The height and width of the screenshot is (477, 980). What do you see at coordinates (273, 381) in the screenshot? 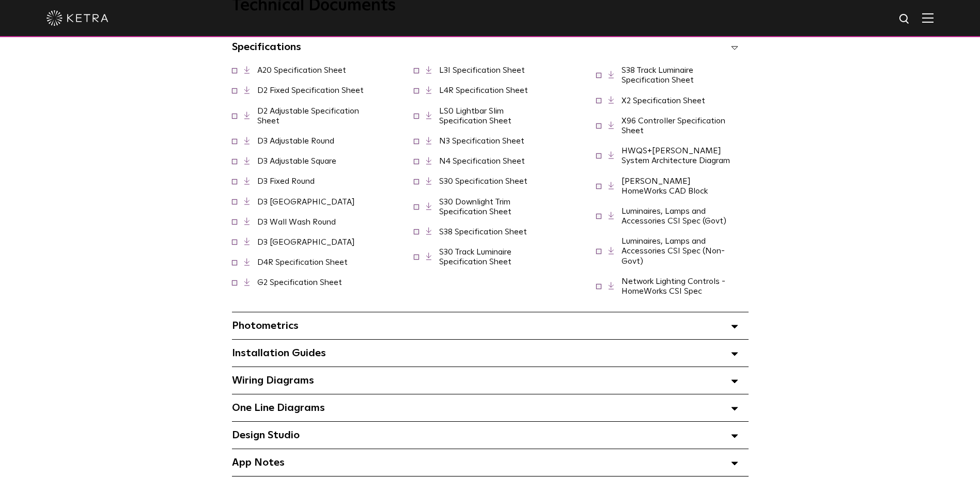
I see `span: Wiring Diagrams` at bounding box center [273, 381].